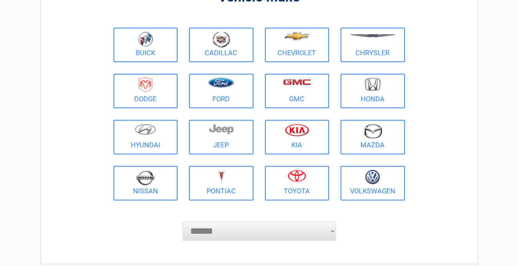  What do you see at coordinates (297, 45) in the screenshot?
I see `a: Chevrolet` at bounding box center [297, 45].